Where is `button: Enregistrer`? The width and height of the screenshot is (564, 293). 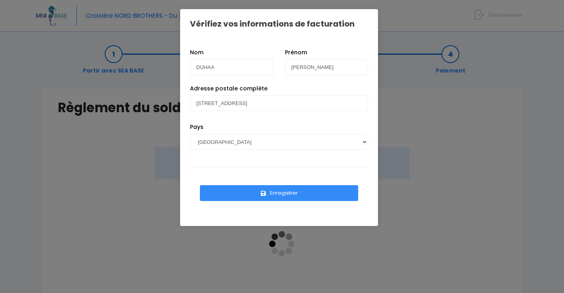 button: Enregistrer is located at coordinates (279, 193).